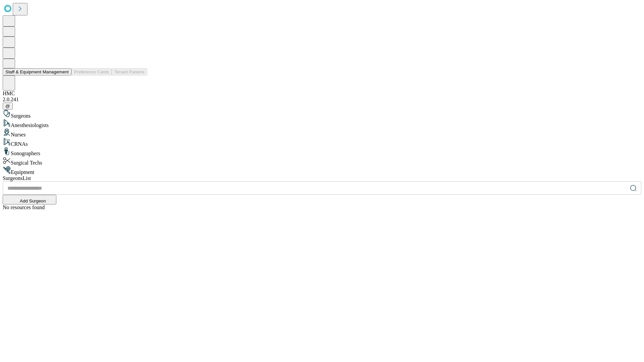 The height and width of the screenshot is (362, 644). What do you see at coordinates (37, 72) in the screenshot?
I see `button: Staff & Equipment Management` at bounding box center [37, 72].